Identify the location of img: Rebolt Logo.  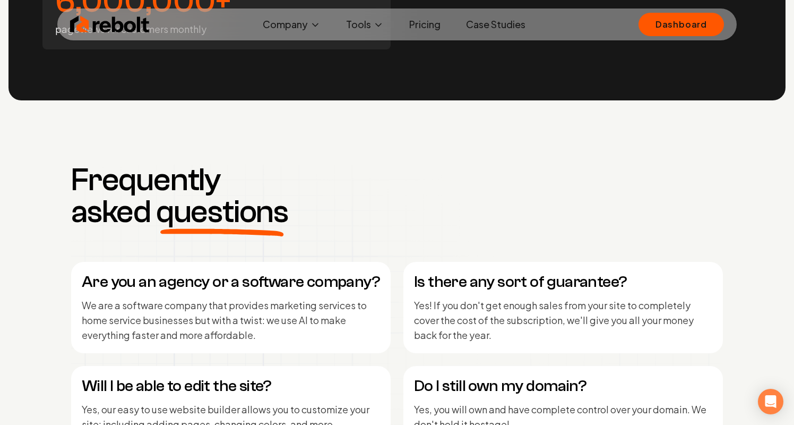
(110, 24).